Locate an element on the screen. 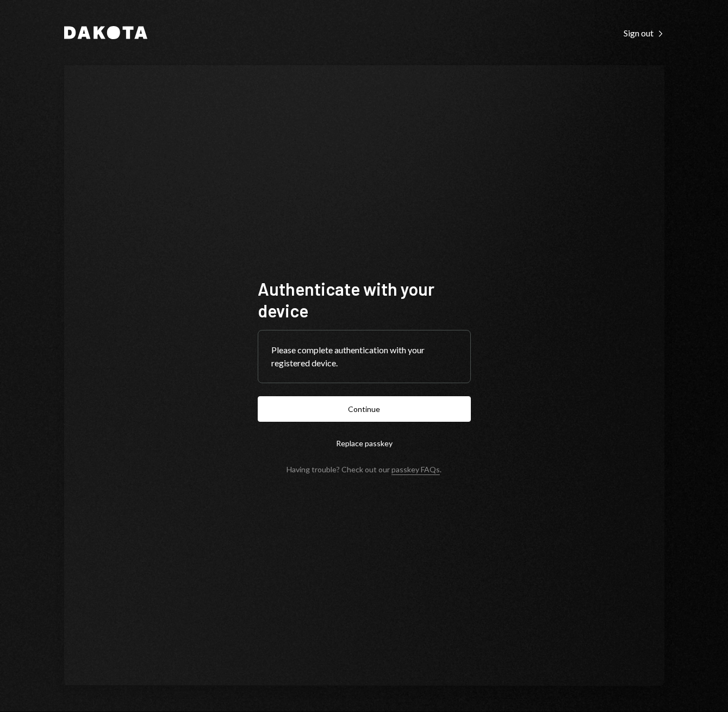 This screenshot has height=712, width=728. div: Sign out is located at coordinates (643, 33).